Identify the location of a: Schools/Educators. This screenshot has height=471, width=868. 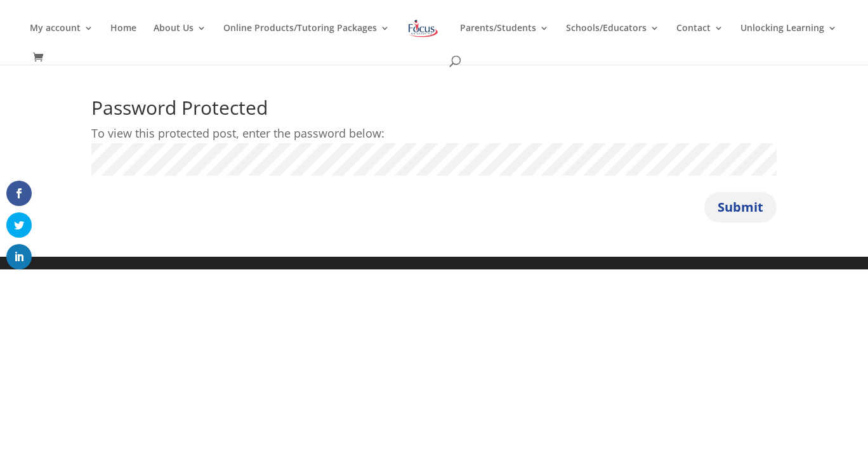
(613, 38).